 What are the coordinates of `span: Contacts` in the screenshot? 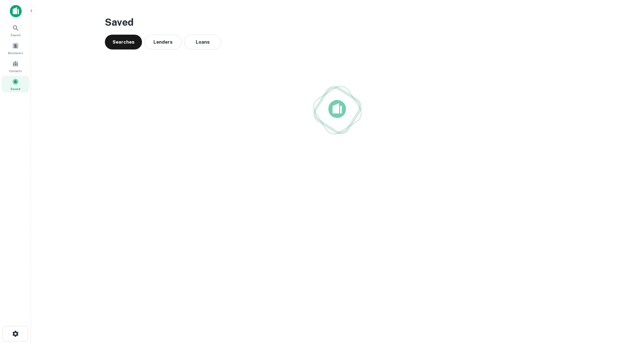 It's located at (15, 71).